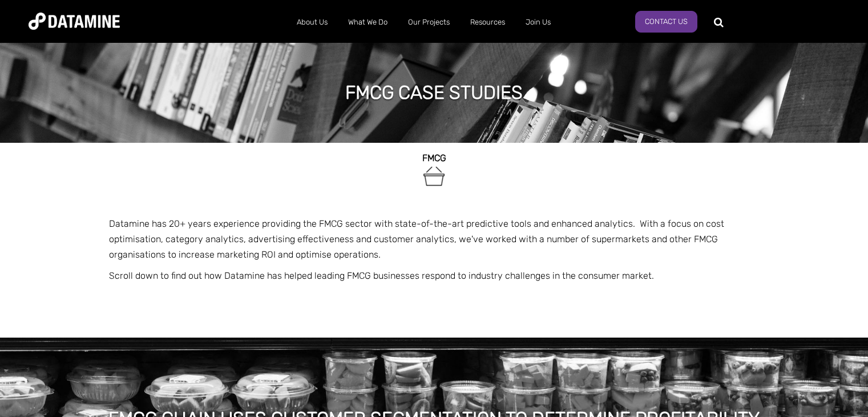 This screenshot has width=868, height=417. Describe the element at coordinates (487, 22) in the screenshot. I see `a: Resources` at that location.